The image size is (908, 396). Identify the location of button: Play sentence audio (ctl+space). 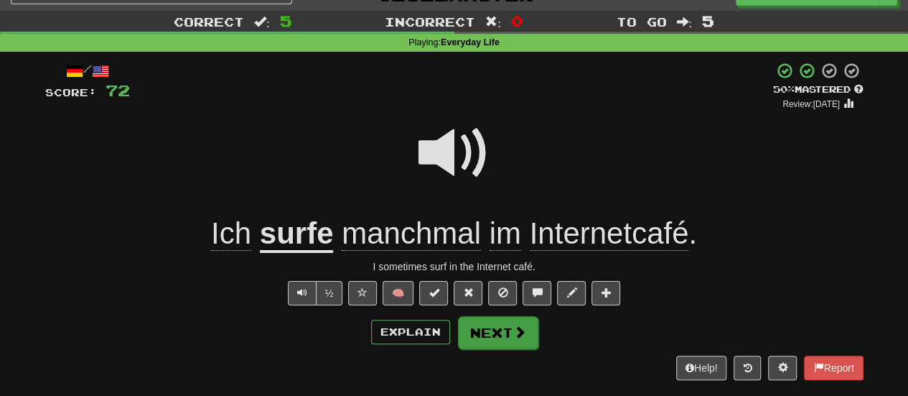
(302, 293).